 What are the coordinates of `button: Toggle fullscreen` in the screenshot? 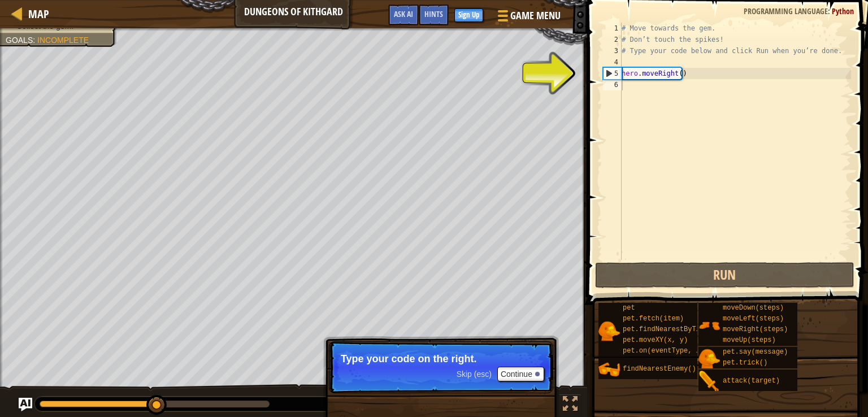 It's located at (570, 405).